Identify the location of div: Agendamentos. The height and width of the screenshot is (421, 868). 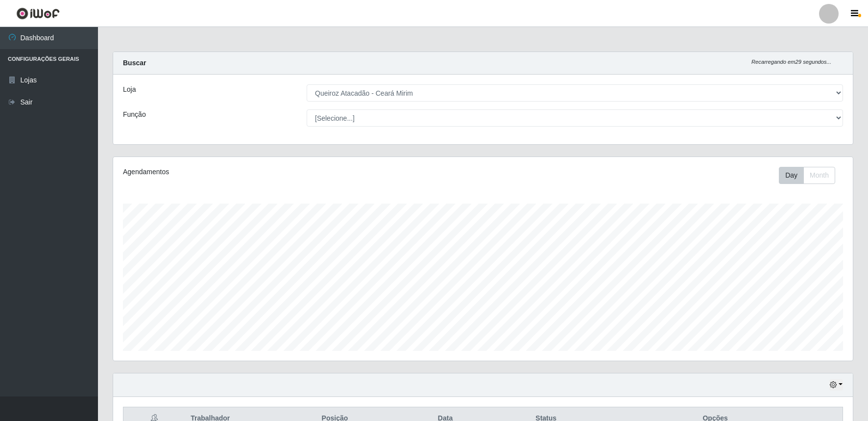
(269, 171).